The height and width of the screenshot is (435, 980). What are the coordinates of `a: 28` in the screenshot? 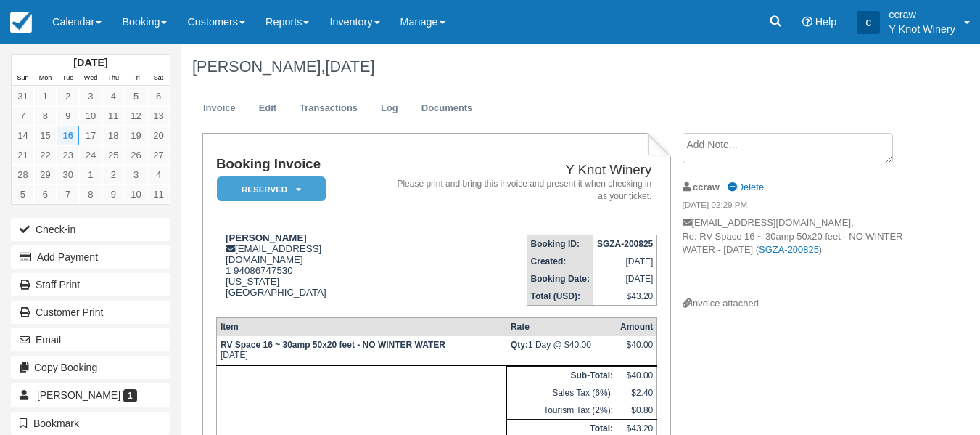 It's located at (22, 175).